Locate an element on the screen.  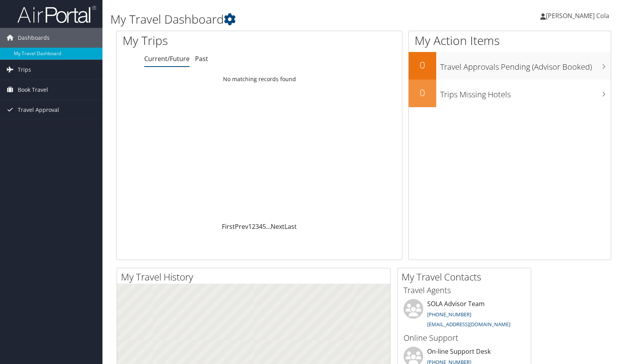
span: Trips is located at coordinates (25, 69).